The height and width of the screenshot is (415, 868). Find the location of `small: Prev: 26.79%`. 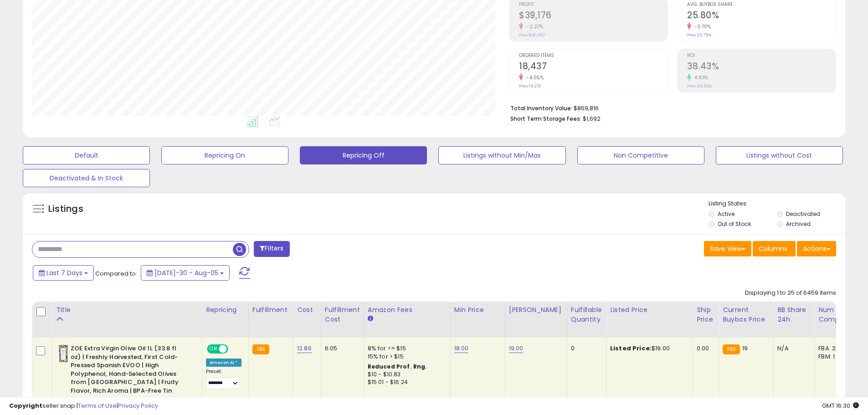

small: Prev: 26.79% is located at coordinates (699, 35).